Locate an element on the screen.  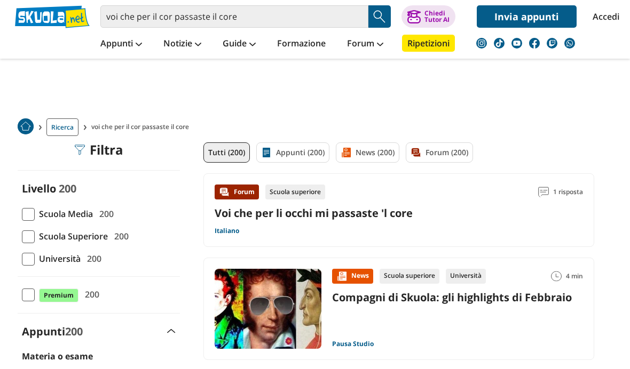
span: Scuola Media is located at coordinates (64, 214).